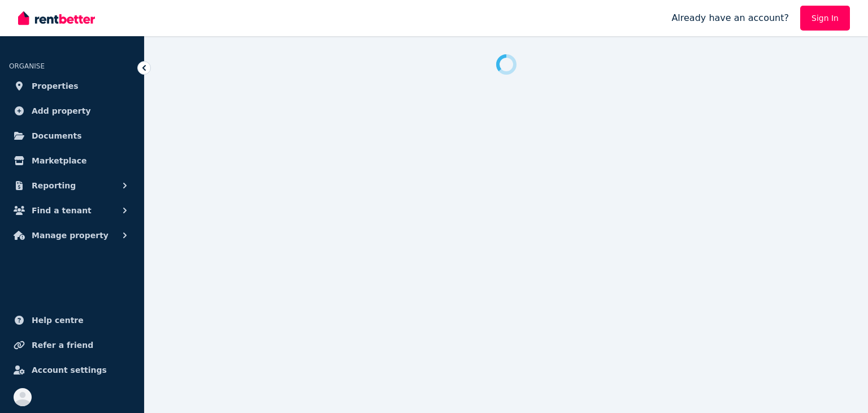 Image resolution: width=868 pixels, height=413 pixels. I want to click on span: Properties, so click(55, 86).